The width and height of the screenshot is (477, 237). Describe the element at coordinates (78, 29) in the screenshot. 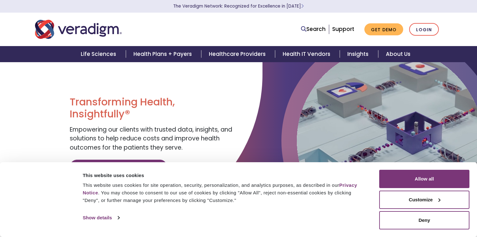

I see `img: Veradigm logo` at that location.